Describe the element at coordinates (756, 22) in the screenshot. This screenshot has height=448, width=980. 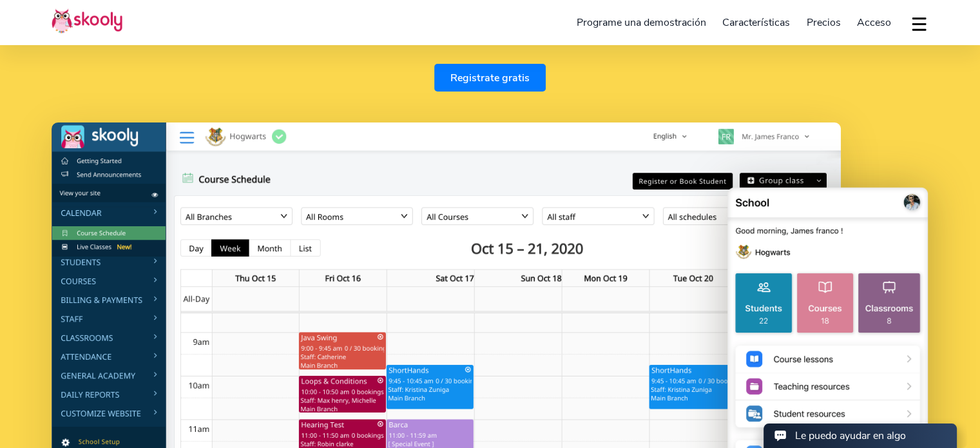
I see `a: Características` at that location.